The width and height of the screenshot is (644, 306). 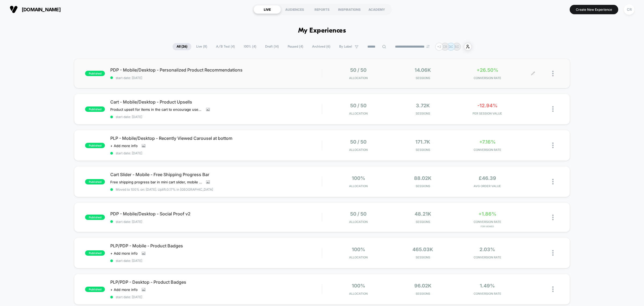 What do you see at coordinates (216, 174) in the screenshot?
I see `span: Cart Slider - Mobile - Free Shipping Progress Bar` at bounding box center [216, 174].